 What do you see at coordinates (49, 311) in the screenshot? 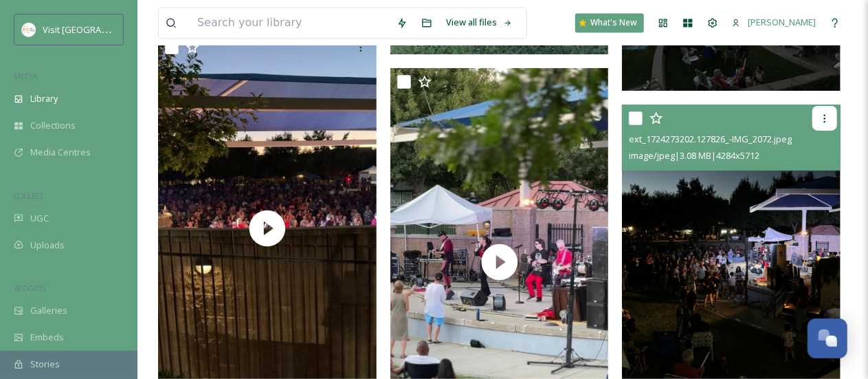
I see `span: Galleries` at bounding box center [49, 311].